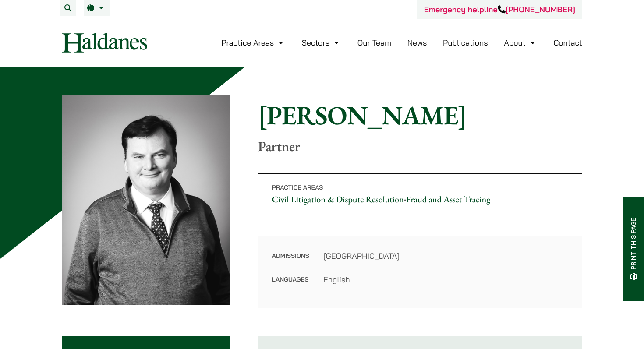  Describe the element at coordinates (290, 262) in the screenshot. I see `dt: Admissions` at that location.